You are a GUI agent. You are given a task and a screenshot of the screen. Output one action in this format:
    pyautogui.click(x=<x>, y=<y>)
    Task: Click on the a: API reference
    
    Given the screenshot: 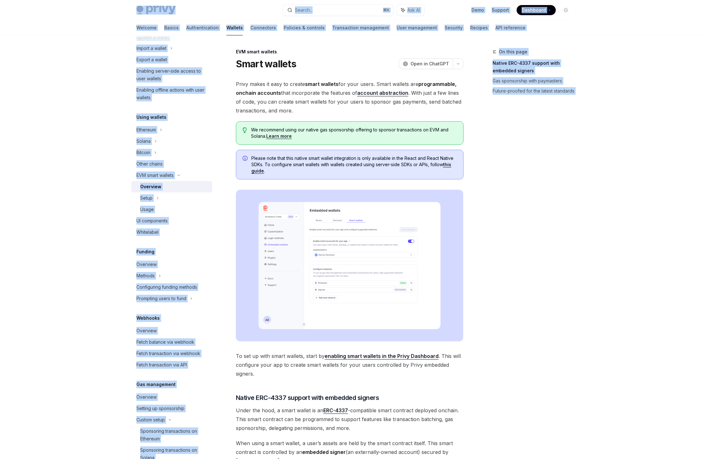 What is the action you would take?
    pyautogui.click(x=510, y=28)
    